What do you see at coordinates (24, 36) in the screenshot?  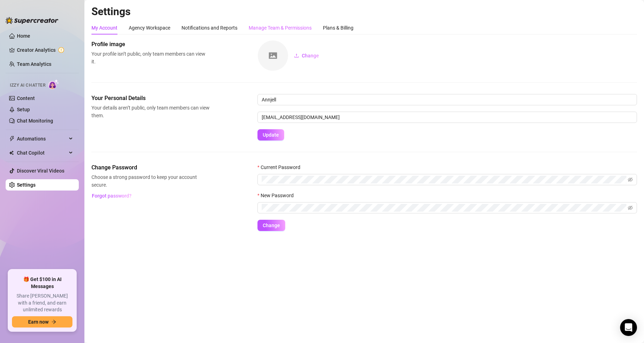 I see `a: Home` at bounding box center [24, 36].